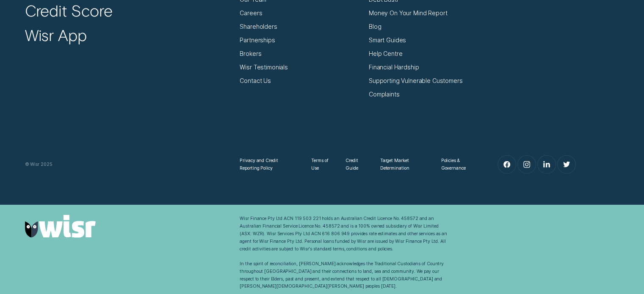 This screenshot has height=294, width=644. Describe the element at coordinates (69, 11) in the screenshot. I see `a: Credit Score` at that location.